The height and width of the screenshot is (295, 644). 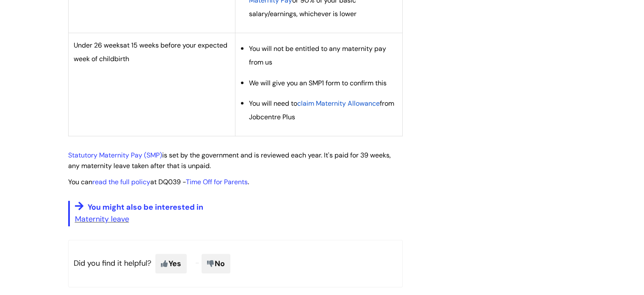 What do you see at coordinates (273, 103) in the screenshot?
I see `span: You will need to` at bounding box center [273, 103].